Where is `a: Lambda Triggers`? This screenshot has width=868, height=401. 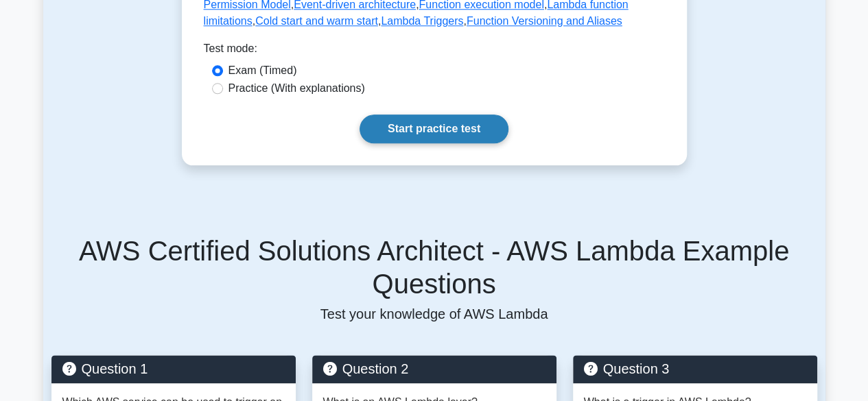 a: Lambda Triggers is located at coordinates (422, 20).